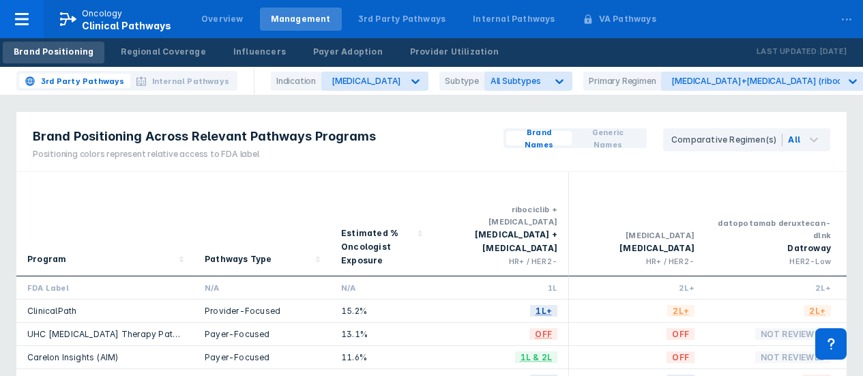 The height and width of the screenshot is (376, 863). What do you see at coordinates (377, 247) in the screenshot?
I see `div: Estimated % Oncologist Exposure` at bounding box center [377, 247].